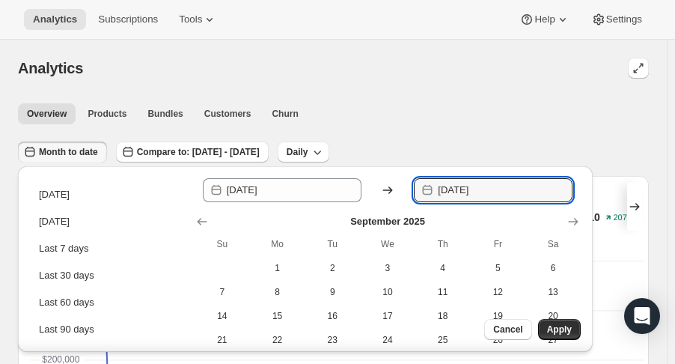 The width and height of the screenshot is (675, 364). What do you see at coordinates (197, 19) in the screenshot?
I see `button: Tools` at bounding box center [197, 19].